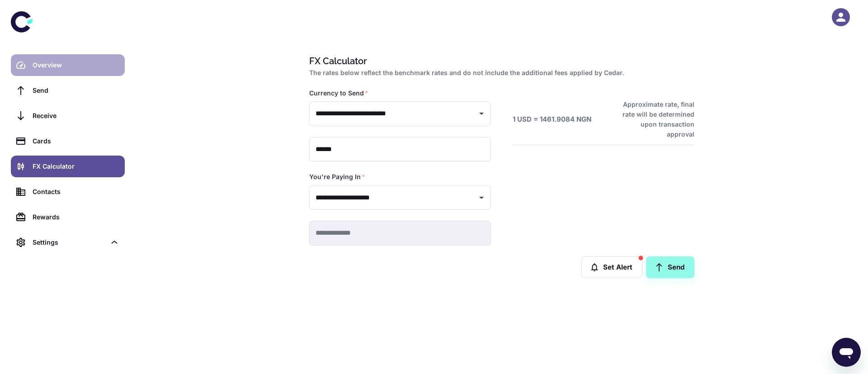 The height and width of the screenshot is (374, 868). Describe the element at coordinates (612, 267) in the screenshot. I see `button: Set Alert` at that location.